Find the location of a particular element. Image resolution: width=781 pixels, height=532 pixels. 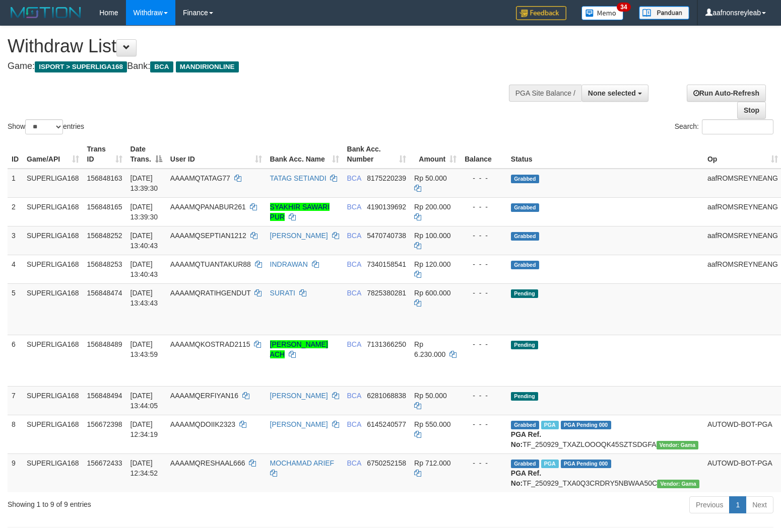

span: AAAAMQRESHAAL666 is located at coordinates (208, 463).